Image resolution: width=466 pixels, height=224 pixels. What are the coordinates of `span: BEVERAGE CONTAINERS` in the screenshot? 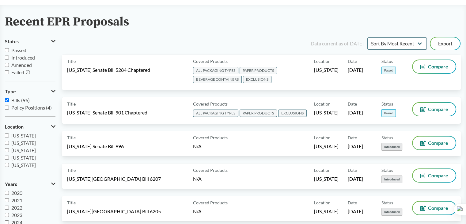 It's located at (217, 79).